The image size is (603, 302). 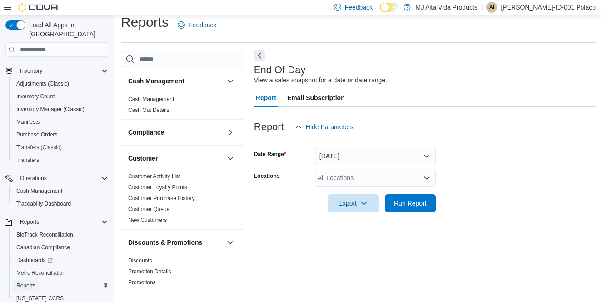 I want to click on h3: Discounts & Promotions, so click(x=165, y=242).